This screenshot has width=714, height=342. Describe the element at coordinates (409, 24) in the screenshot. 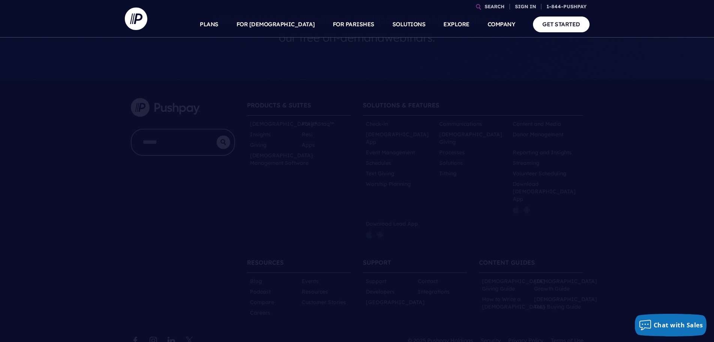

I see `a: SOLUTIONS` at that location.